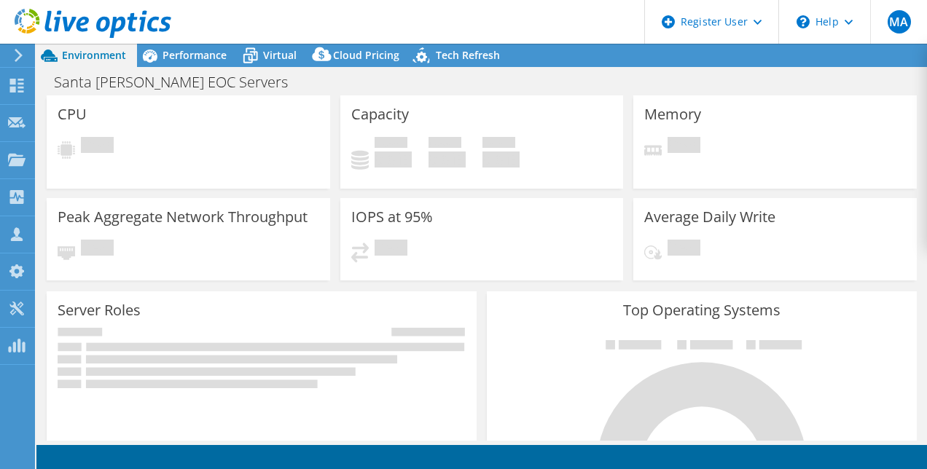  Describe the element at coordinates (468, 55) in the screenshot. I see `span: Tech Refresh` at that location.